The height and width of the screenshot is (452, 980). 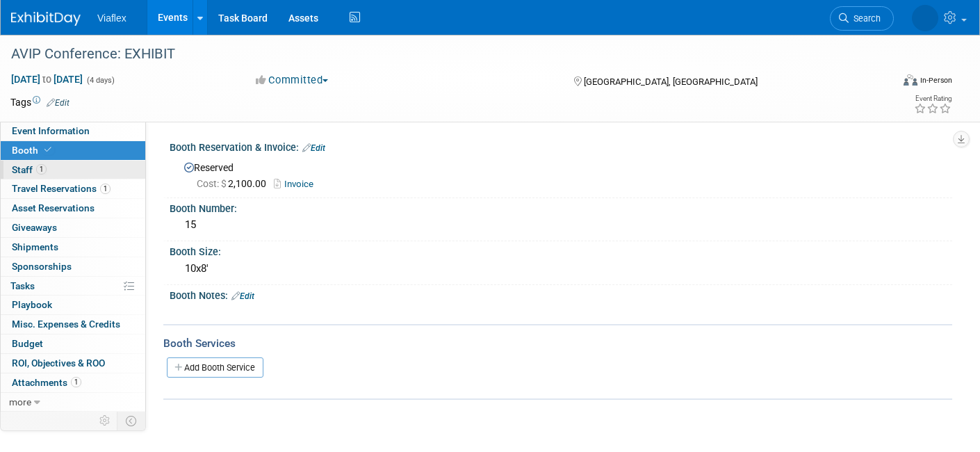 What do you see at coordinates (53, 208) in the screenshot?
I see `span: Asset Reservations` at bounding box center [53, 208].